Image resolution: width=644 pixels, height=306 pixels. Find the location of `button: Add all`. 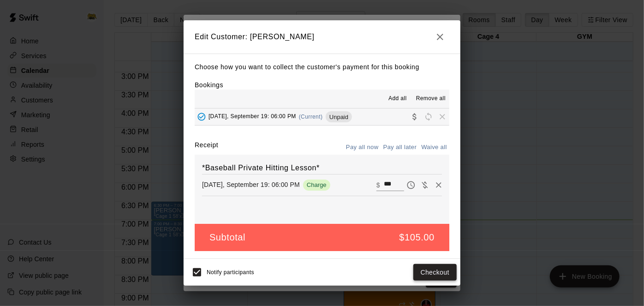

button: Add all is located at coordinates (398, 99).